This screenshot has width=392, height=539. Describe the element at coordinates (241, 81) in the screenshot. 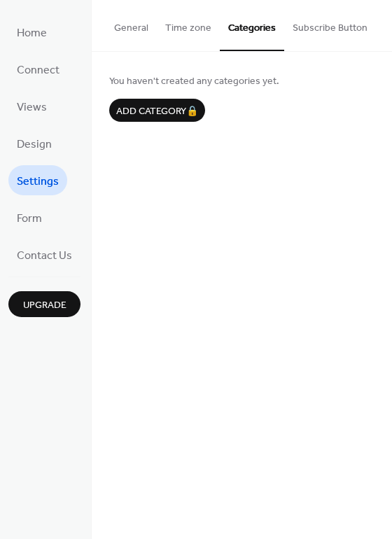

I see `span: You haven't created any categories yet.` at that location.